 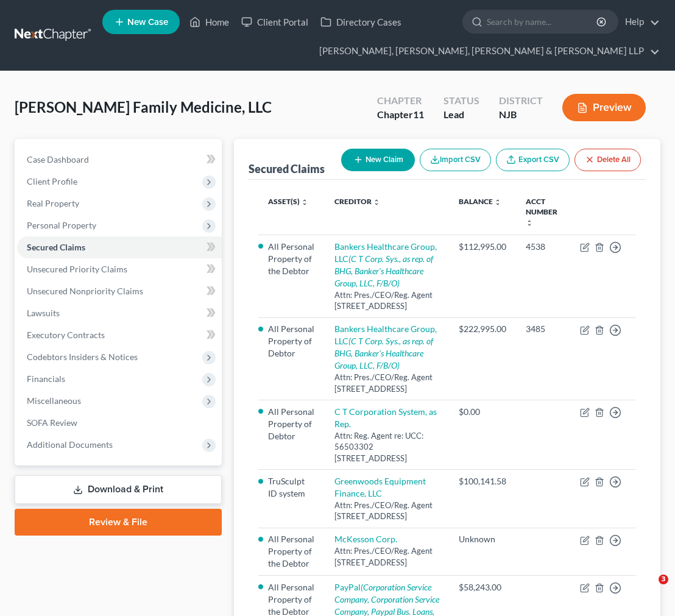 What do you see at coordinates (533, 160) in the screenshot?
I see `a: Export CSV` at bounding box center [533, 160].